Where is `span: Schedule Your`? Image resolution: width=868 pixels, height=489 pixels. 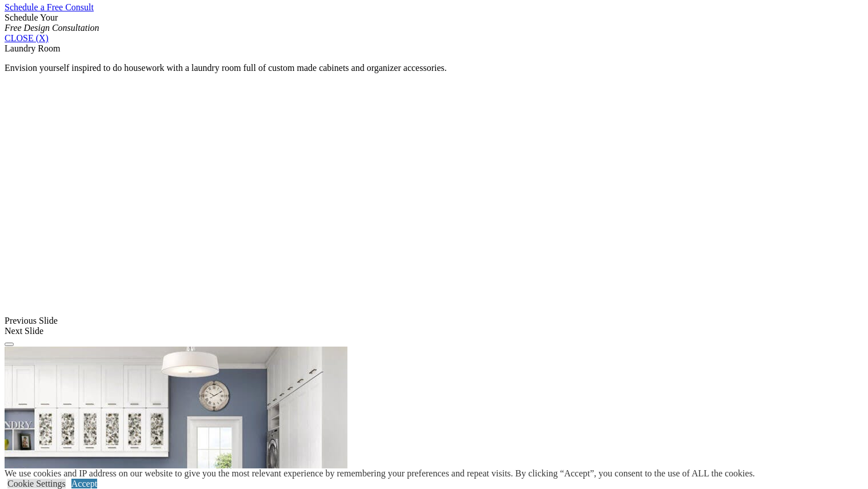 span: Schedule Your is located at coordinates (52, 22).